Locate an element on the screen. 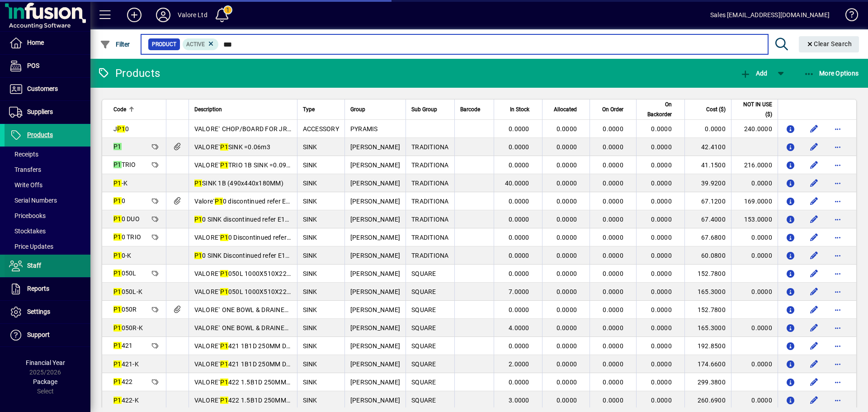  span: Active is located at coordinates (195, 44).